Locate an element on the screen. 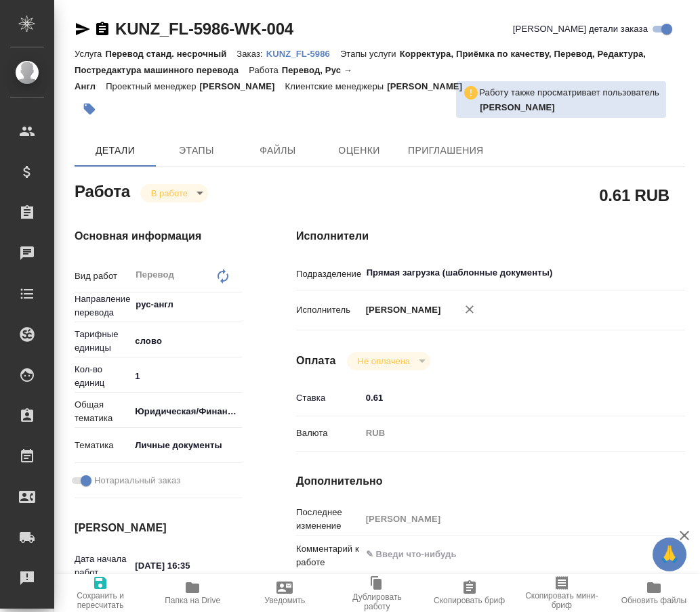  span: Детали is located at coordinates (115, 151).